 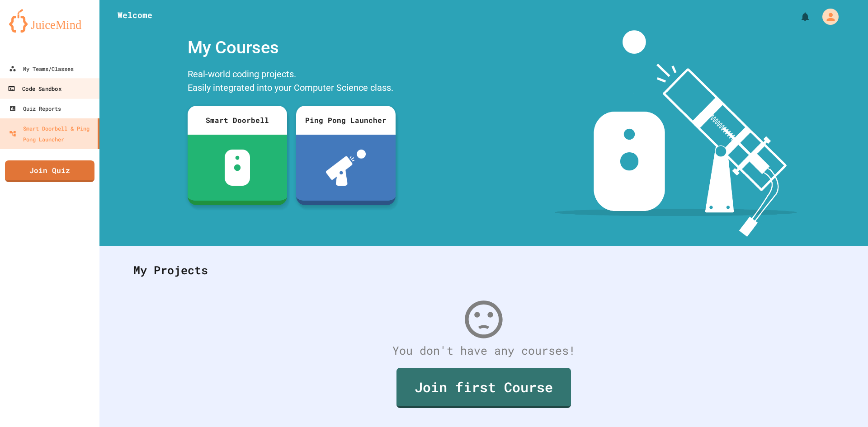 I want to click on div: Quiz Reports, so click(x=35, y=109).